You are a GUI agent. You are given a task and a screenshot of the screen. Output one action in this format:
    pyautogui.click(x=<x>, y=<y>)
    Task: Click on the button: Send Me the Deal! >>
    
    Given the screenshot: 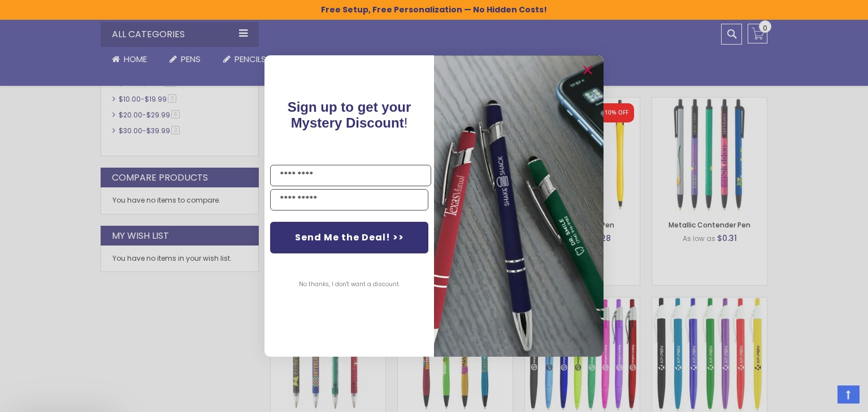 What is the action you would take?
    pyautogui.click(x=349, y=238)
    